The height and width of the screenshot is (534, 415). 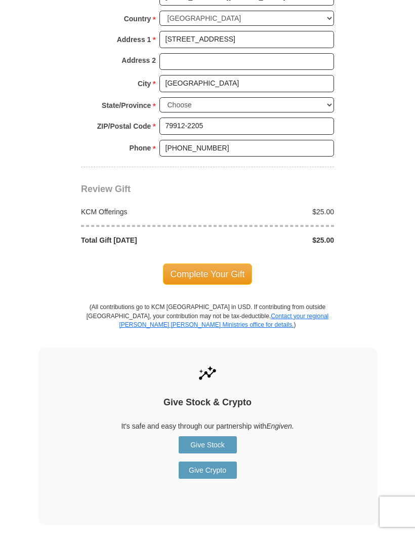 What do you see at coordinates (138, 19) in the screenshot?
I see `strong: Country` at bounding box center [138, 19].